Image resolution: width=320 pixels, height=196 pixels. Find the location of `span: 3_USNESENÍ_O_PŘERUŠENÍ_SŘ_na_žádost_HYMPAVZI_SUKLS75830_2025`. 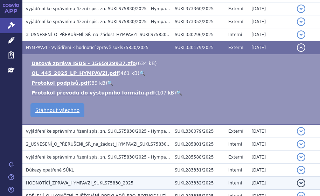

span: 3_USNESENÍ_O_PŘERUŠENÍ_SŘ_na_žádost_HYMPAVZI_SUKLS75830_2025 is located at coordinates (103, 35).